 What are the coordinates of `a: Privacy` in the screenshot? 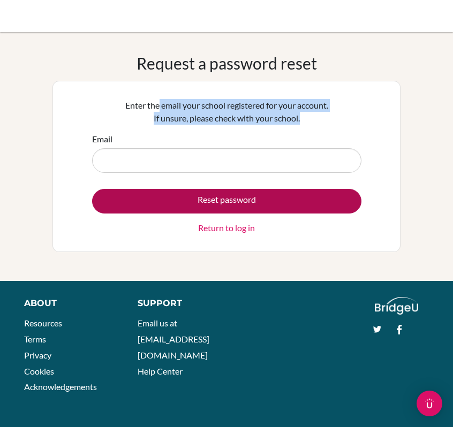 It's located at (37, 355).